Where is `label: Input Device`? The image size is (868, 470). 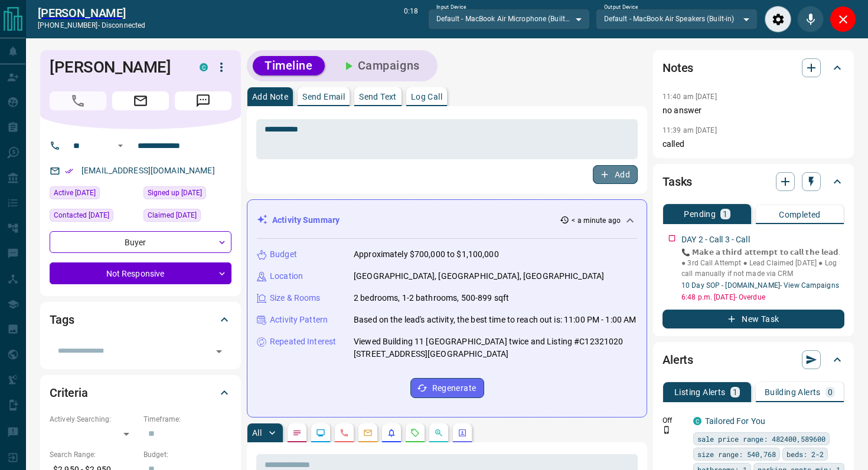
label: Input Device is located at coordinates (451, 7).